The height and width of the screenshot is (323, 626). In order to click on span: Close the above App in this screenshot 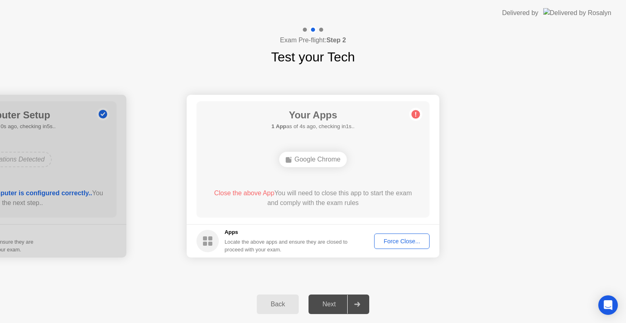, I will do `click(244, 193)`.